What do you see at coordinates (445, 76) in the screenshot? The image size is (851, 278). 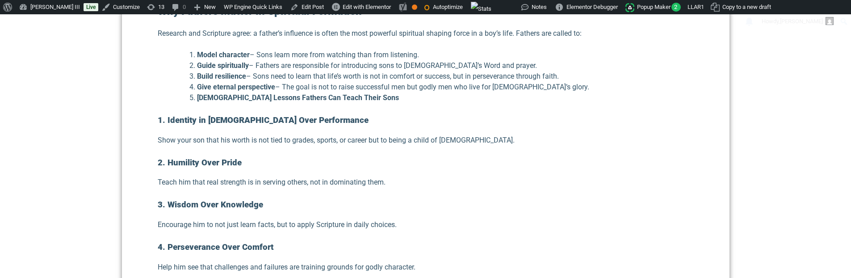 I see `li: – Sons need to learn that life’s worth is not in comfort or success, but in perseverance through ...` at bounding box center [445, 76].